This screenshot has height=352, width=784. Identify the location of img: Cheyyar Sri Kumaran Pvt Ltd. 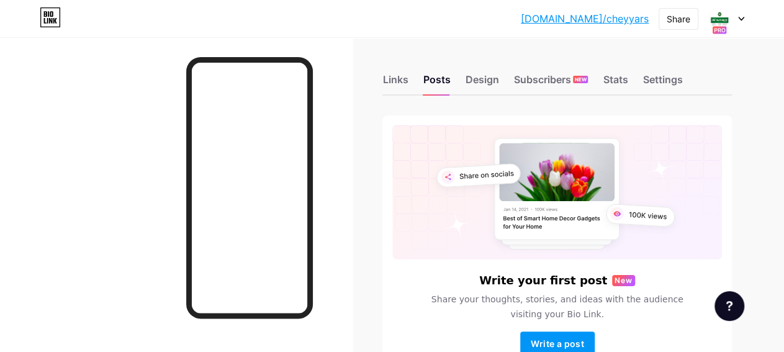
(719, 19).